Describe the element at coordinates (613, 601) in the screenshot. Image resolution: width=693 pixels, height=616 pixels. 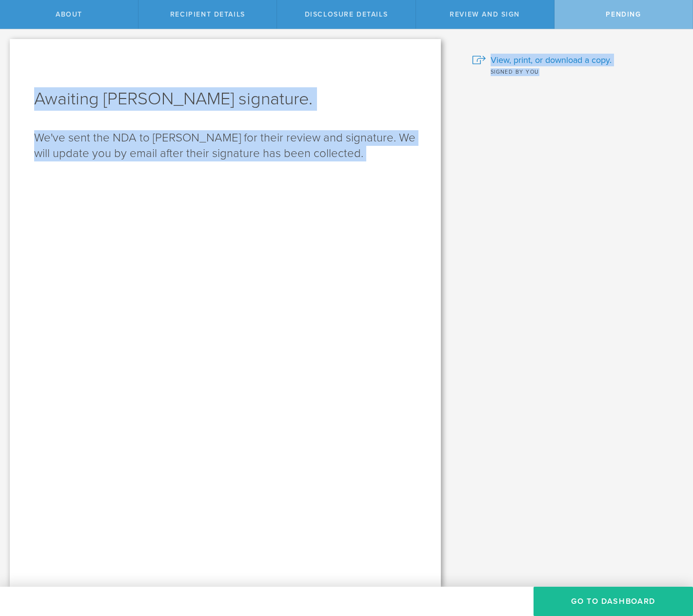
I see `button: Go to dashboard` at that location.